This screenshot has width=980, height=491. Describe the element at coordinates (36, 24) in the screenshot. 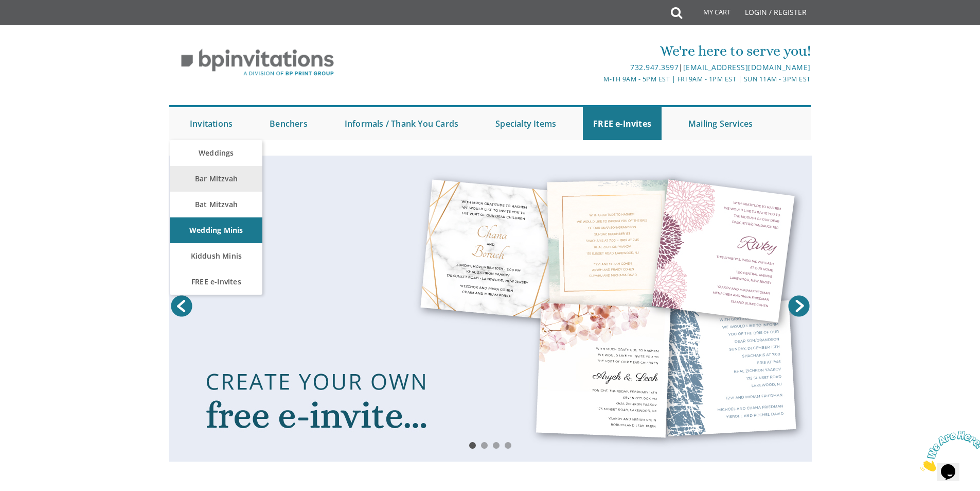

I see `img: Chat attention grabber` at that location.